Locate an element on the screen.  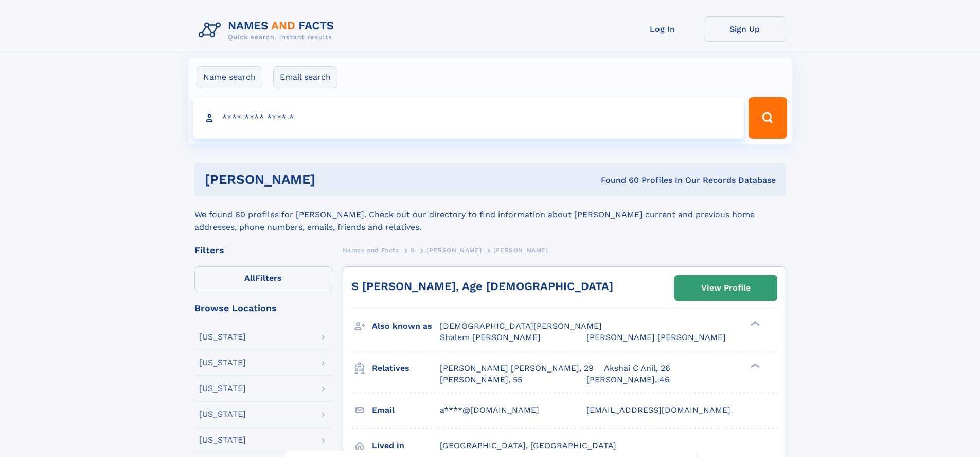
label: Name search is located at coordinates (230, 77).